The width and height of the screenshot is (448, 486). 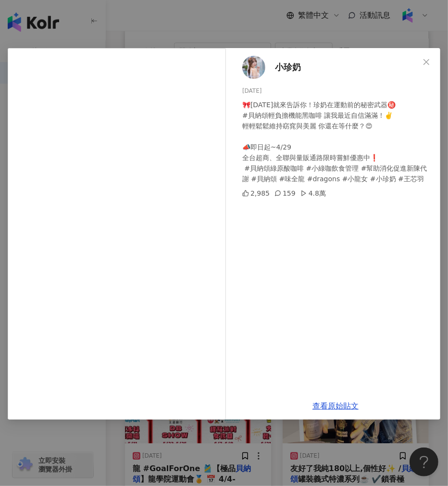 What do you see at coordinates (288, 67) in the screenshot?
I see `span: 小珍奶` at bounding box center [288, 67].